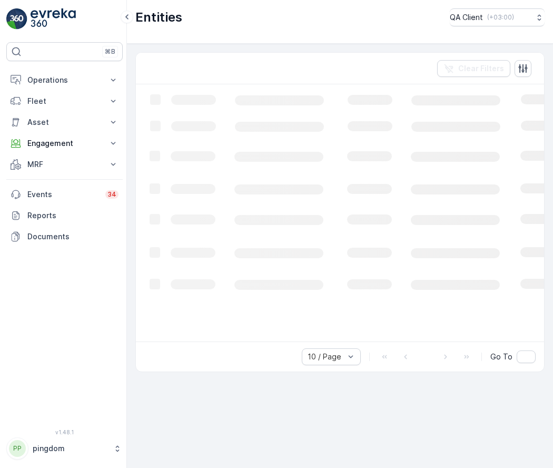  I want to click on span: Go To, so click(502, 357).